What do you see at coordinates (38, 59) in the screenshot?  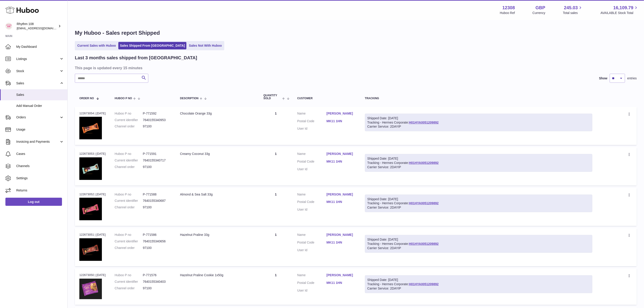 I see `span: Listings` at bounding box center [38, 59].